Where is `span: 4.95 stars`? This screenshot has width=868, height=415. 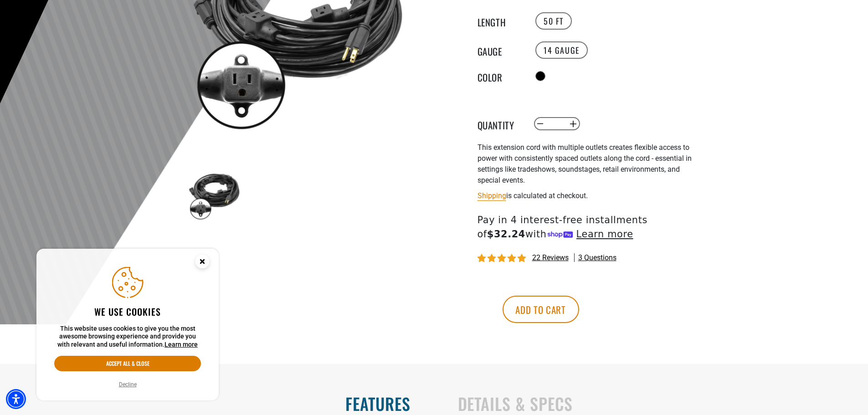
span: 4.95 stars is located at coordinates (502, 258).